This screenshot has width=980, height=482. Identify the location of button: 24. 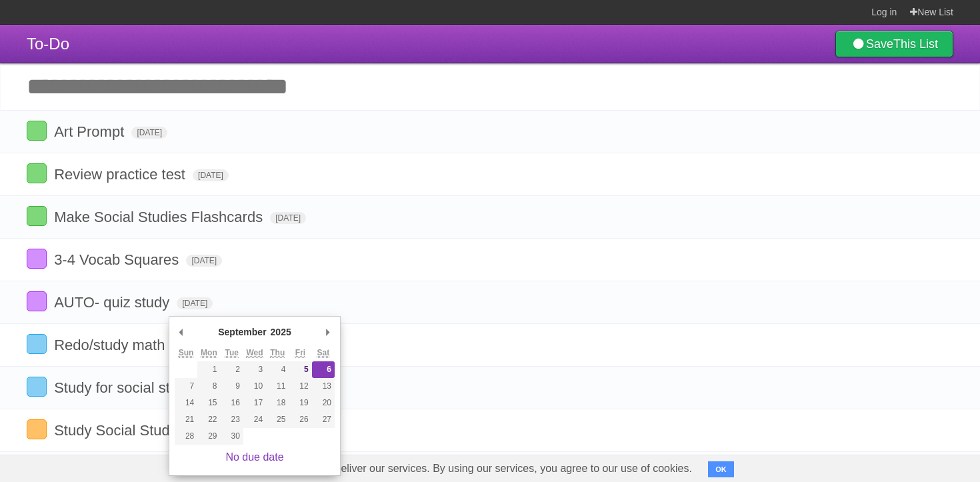
(255, 419).